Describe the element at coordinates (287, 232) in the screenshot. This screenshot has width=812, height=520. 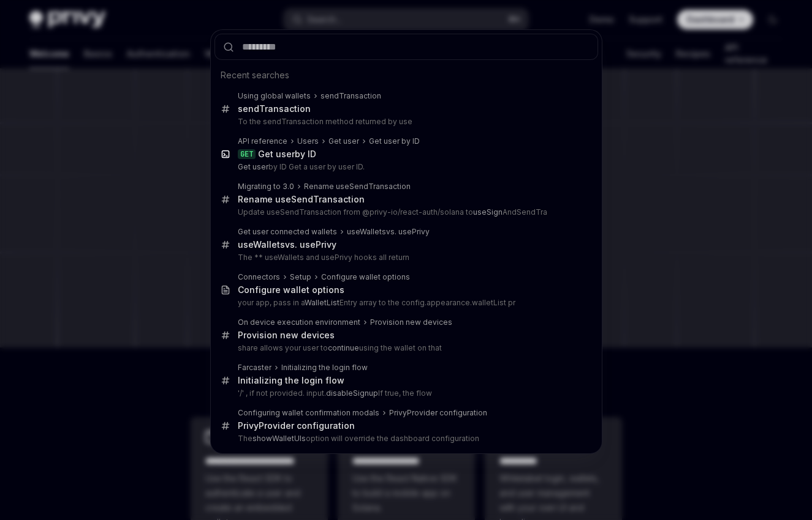
I see `div: Get user connected wallets` at that location.